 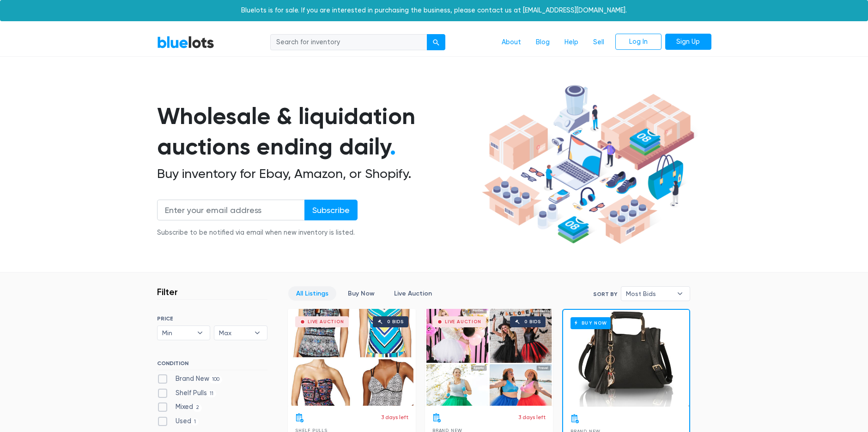 What do you see at coordinates (197, 408) in the screenshot?
I see `span: 2` at bounding box center [197, 408].